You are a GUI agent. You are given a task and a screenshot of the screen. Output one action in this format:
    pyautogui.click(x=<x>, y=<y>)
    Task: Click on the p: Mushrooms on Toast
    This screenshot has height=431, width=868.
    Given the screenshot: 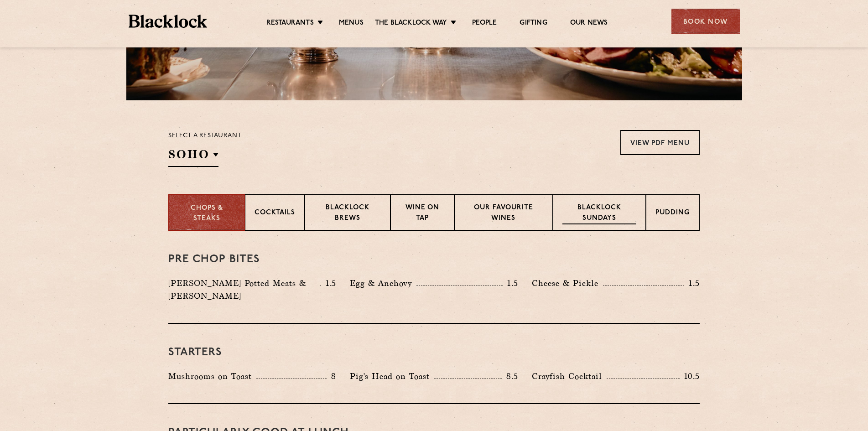 What is the action you would take?
    pyautogui.click(x=212, y=376)
    